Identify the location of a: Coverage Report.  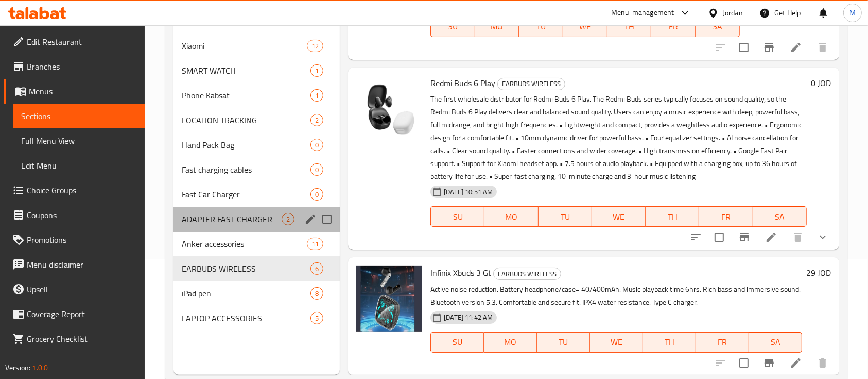
(74, 315).